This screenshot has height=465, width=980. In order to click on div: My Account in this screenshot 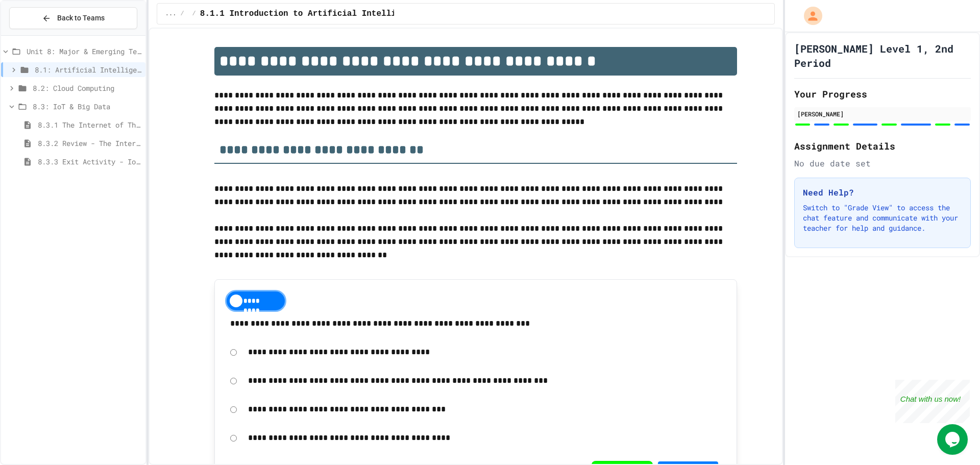, I will do `click(809, 16)`.